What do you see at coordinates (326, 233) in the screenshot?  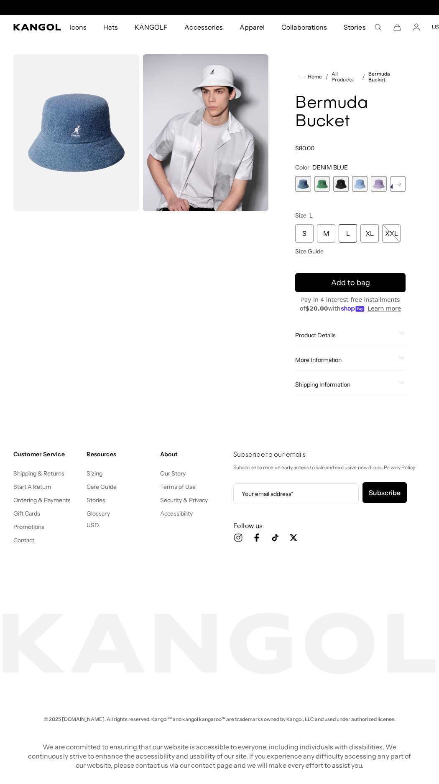 I see `div: M` at bounding box center [326, 233].